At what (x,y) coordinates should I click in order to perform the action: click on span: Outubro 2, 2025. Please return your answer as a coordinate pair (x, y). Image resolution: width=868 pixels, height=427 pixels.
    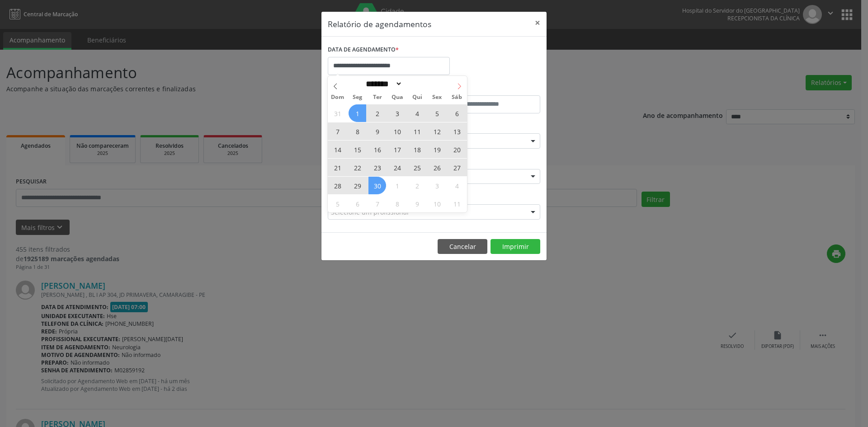
    Looking at the image, I should click on (417, 185).